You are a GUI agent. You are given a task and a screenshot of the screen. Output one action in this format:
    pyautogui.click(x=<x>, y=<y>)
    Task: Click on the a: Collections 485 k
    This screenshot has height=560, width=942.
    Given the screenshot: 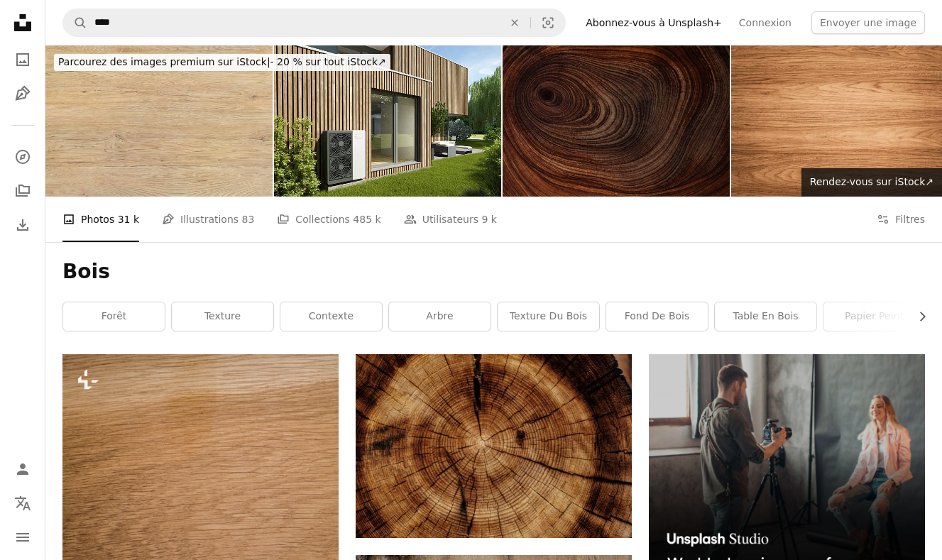 What is the action you would take?
    pyautogui.click(x=329, y=220)
    